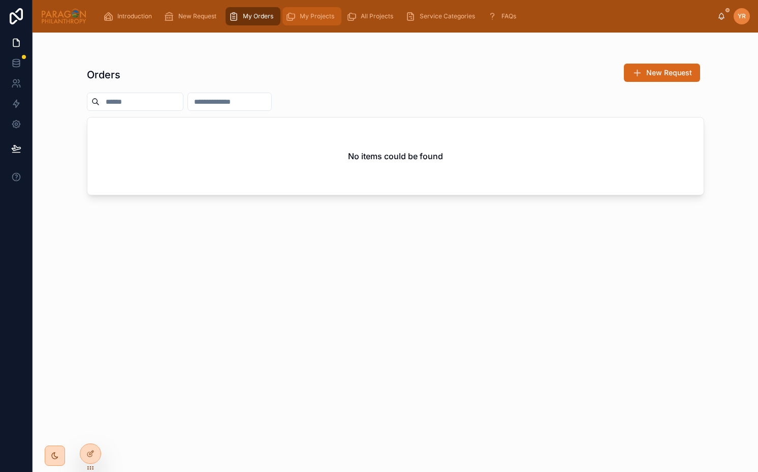  Describe the element at coordinates (742, 16) in the screenshot. I see `span: YR` at that location.